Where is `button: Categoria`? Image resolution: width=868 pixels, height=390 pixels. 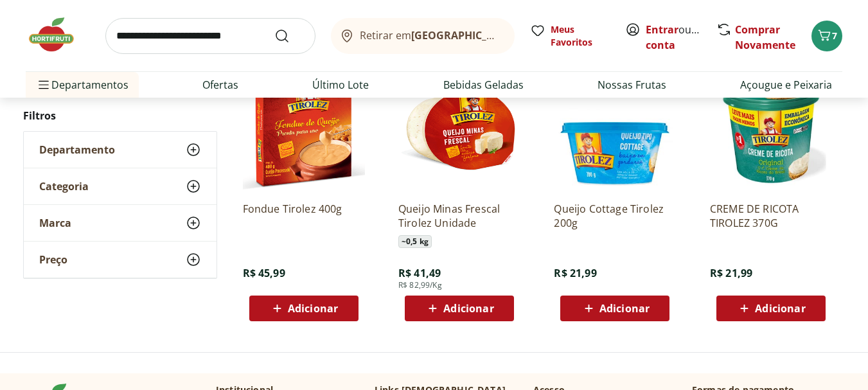
button: Categoria is located at coordinates (120, 187).